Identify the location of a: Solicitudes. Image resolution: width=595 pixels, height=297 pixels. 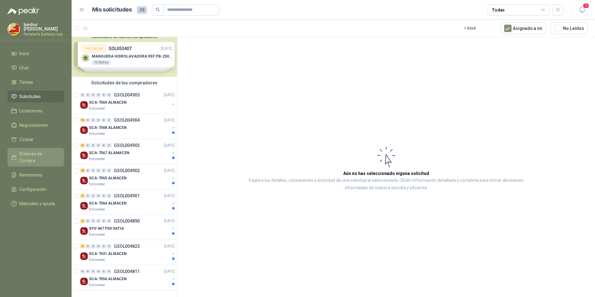
(36, 97).